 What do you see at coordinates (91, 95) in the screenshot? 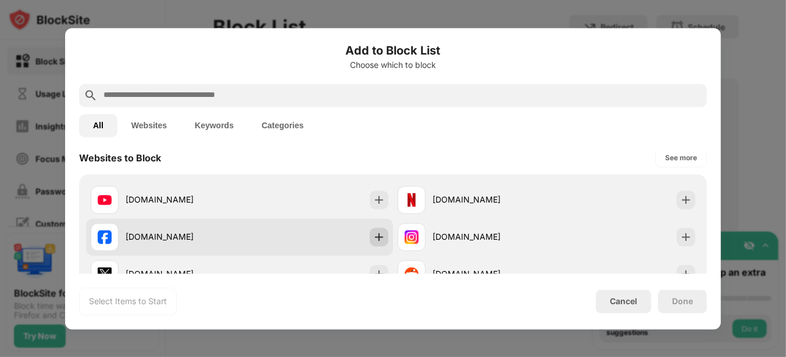
I see `img: search.svg` at bounding box center [91, 95].